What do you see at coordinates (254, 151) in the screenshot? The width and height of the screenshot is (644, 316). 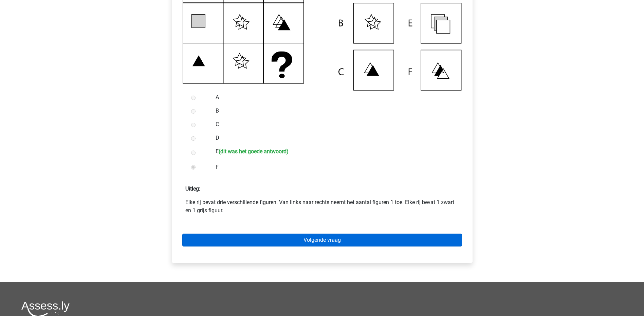 I see `h6: (dit was het goede antwoord)` at bounding box center [254, 151].